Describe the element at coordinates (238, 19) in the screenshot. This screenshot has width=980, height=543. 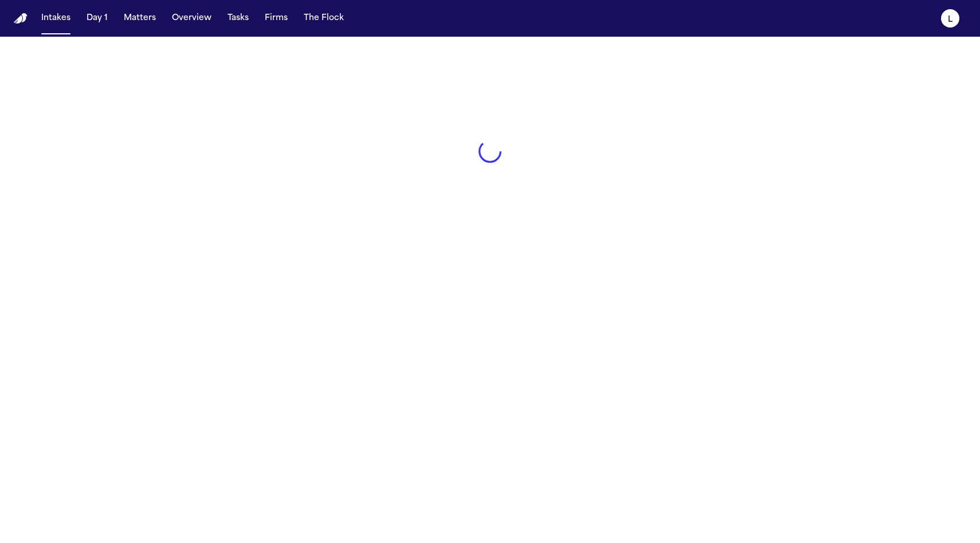
I see `a: Tasks` at that location.